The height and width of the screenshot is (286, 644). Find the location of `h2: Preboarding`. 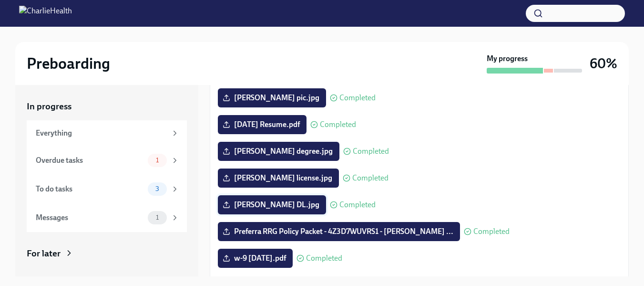

h2: Preboarding is located at coordinates (68, 64).